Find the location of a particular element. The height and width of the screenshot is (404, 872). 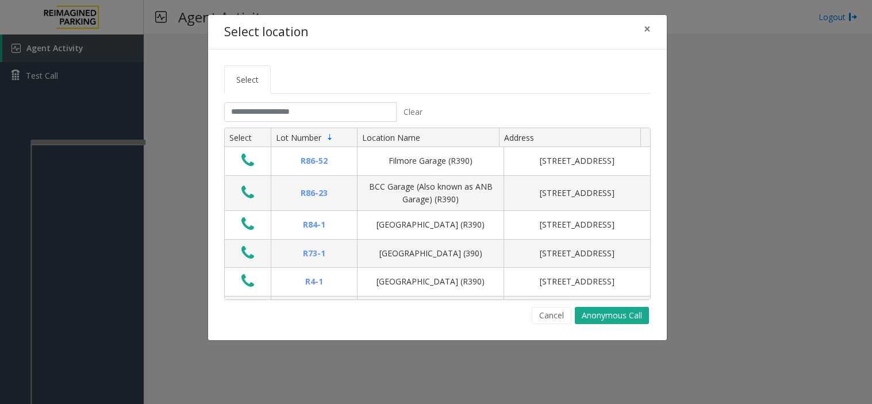

button: Anonymous Call is located at coordinates (611, 316).